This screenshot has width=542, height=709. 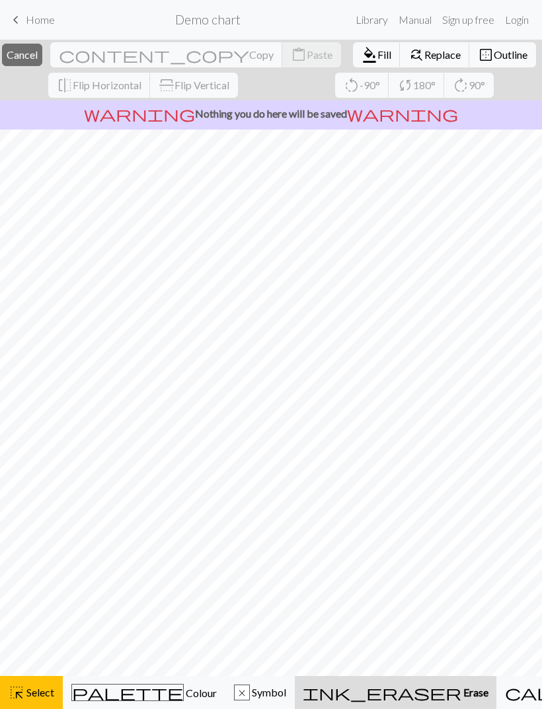 I want to click on span: Copy, so click(x=261, y=54).